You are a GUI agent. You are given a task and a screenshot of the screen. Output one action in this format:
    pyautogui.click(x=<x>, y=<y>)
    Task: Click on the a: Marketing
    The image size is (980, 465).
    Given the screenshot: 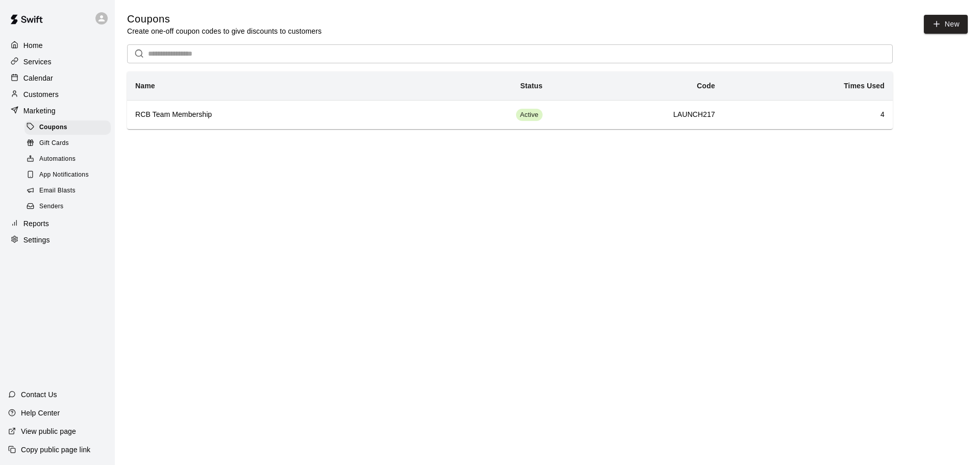 What is the action you would take?
    pyautogui.click(x=57, y=111)
    